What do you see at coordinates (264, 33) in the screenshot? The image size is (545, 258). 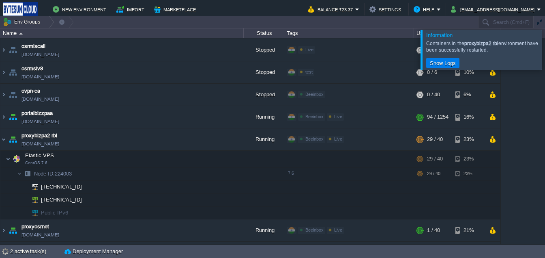 I see `div: Status` at bounding box center [264, 33].